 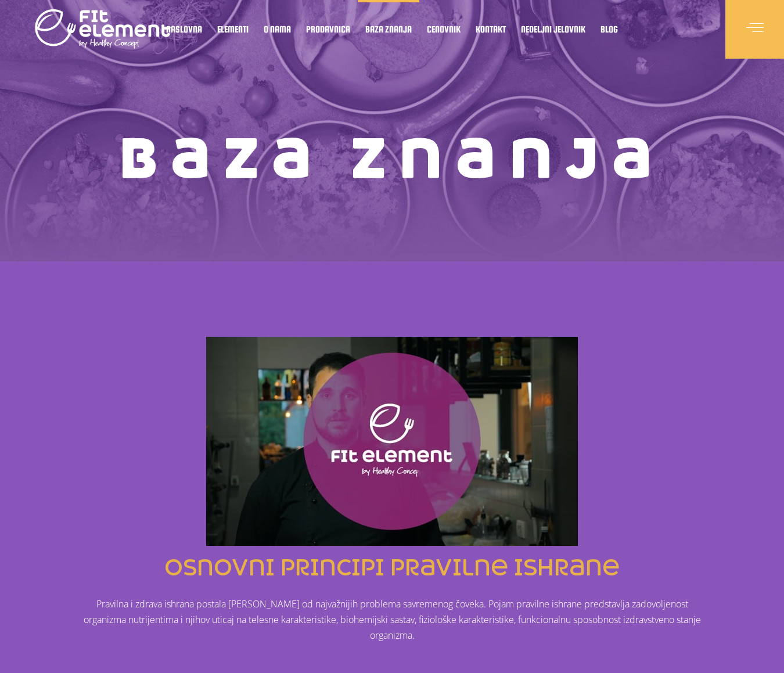 What do you see at coordinates (392, 160) in the screenshot?
I see `h1: Baza znanja` at bounding box center [392, 160].